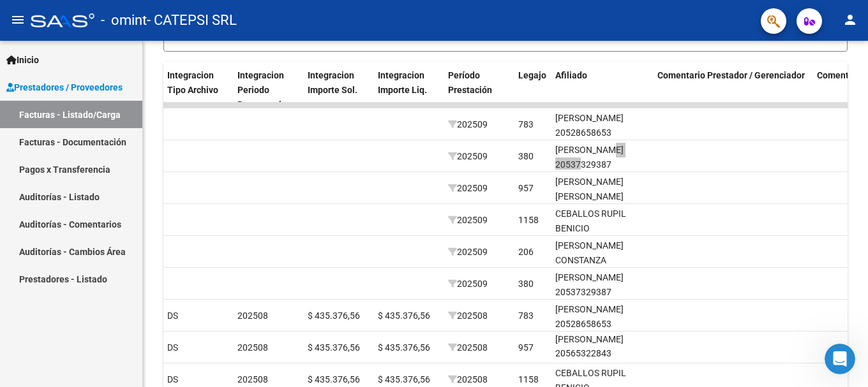 Image resolution: width=868 pixels, height=387 pixels. Describe the element at coordinates (601, 228) in the screenshot. I see `div: CEBALLOS RUPIL BENICIO 20589779690` at that location.